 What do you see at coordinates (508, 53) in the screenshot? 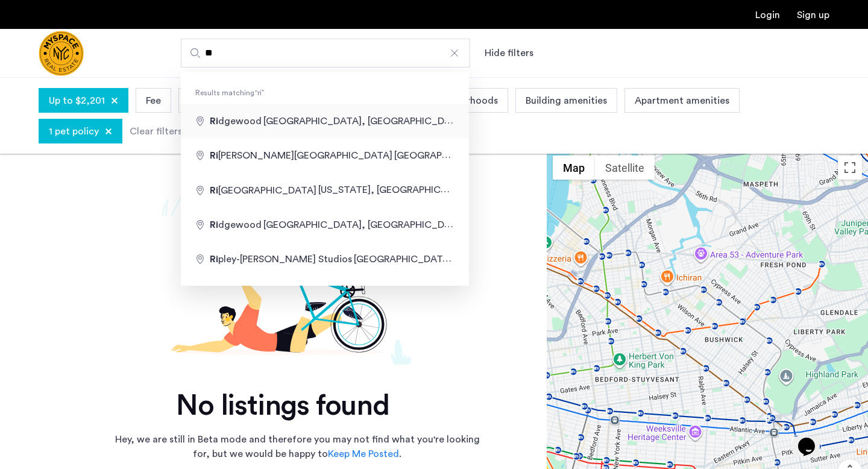
I see `button: Show or hide filters` at bounding box center [508, 53].